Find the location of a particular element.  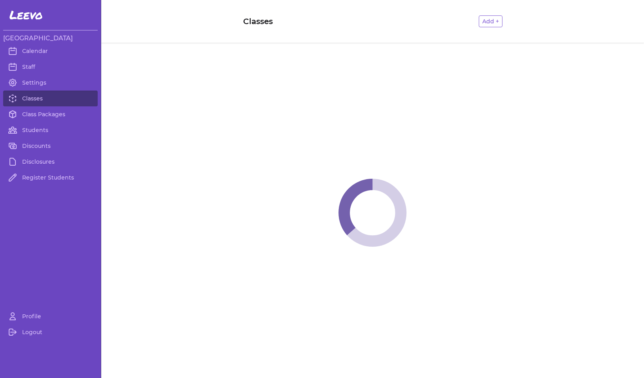

a: Staff is located at coordinates (50, 67).